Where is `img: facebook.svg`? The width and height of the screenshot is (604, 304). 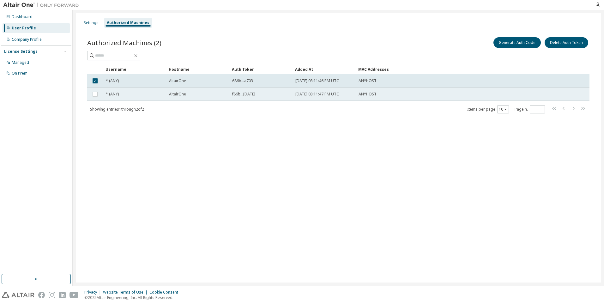 img: facebook.svg is located at coordinates (41, 295).